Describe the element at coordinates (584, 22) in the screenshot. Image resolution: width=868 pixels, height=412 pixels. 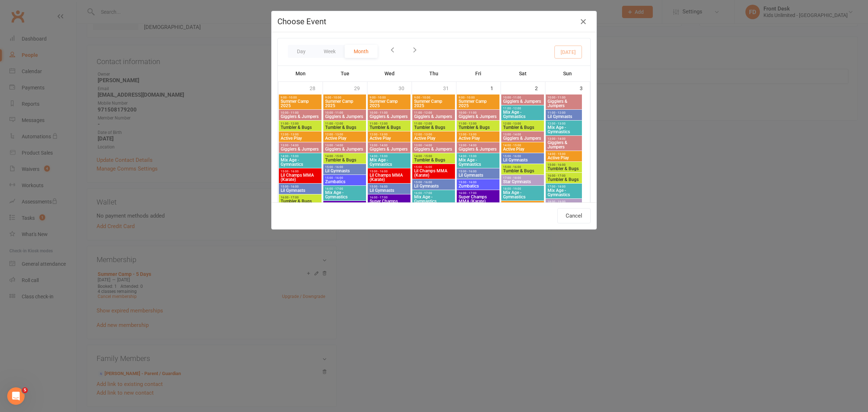
I see `button: Close` at that location.